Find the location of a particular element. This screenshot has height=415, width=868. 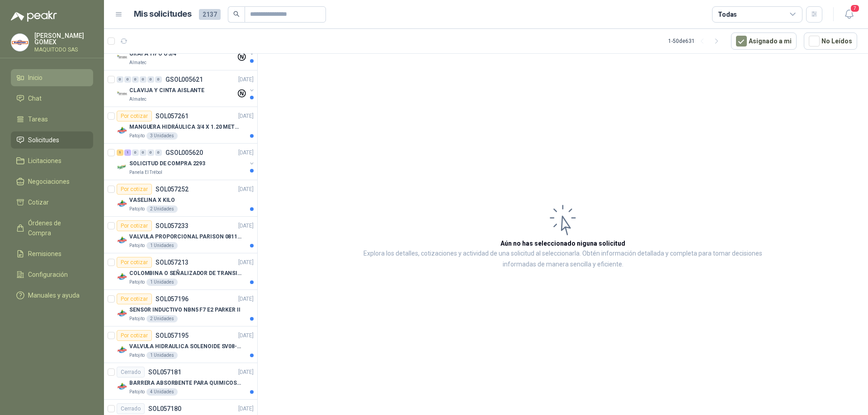

a: Tareas is located at coordinates (52, 119).